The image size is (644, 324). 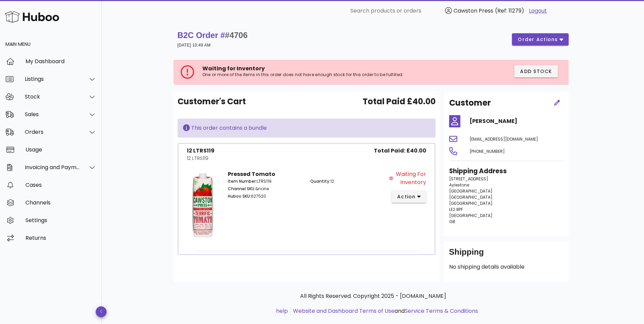 What do you see at coordinates (52, 132) in the screenshot?
I see `div: Orders` at bounding box center [52, 132].